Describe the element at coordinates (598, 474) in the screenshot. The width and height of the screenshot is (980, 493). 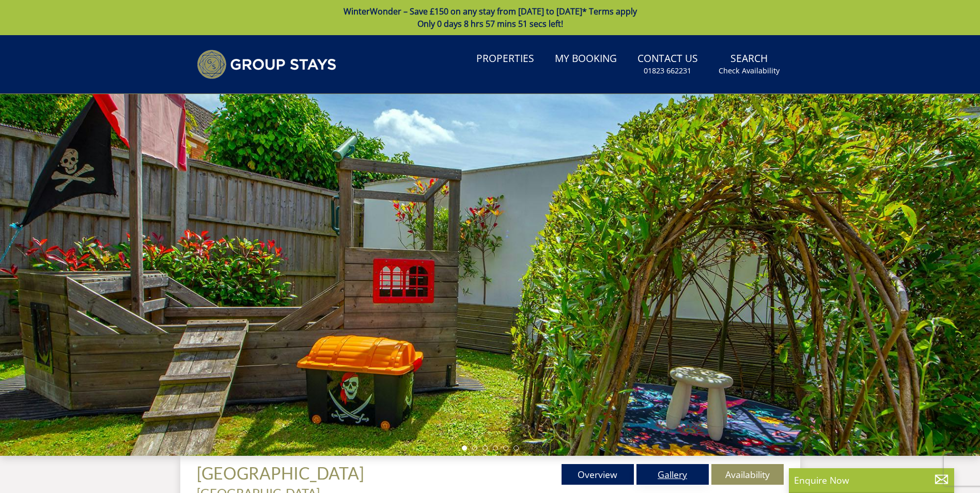
I see `a: Overview` at that location.